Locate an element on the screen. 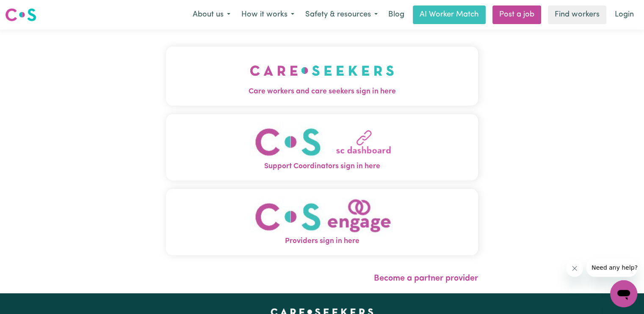  img: Careseekers logo is located at coordinates (21, 15).